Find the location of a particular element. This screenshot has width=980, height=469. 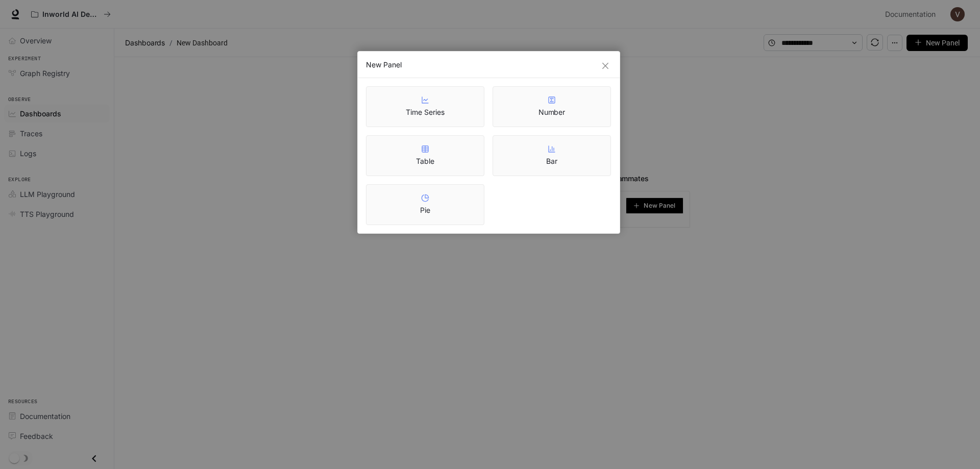

a: TTS Playground is located at coordinates (57, 214).